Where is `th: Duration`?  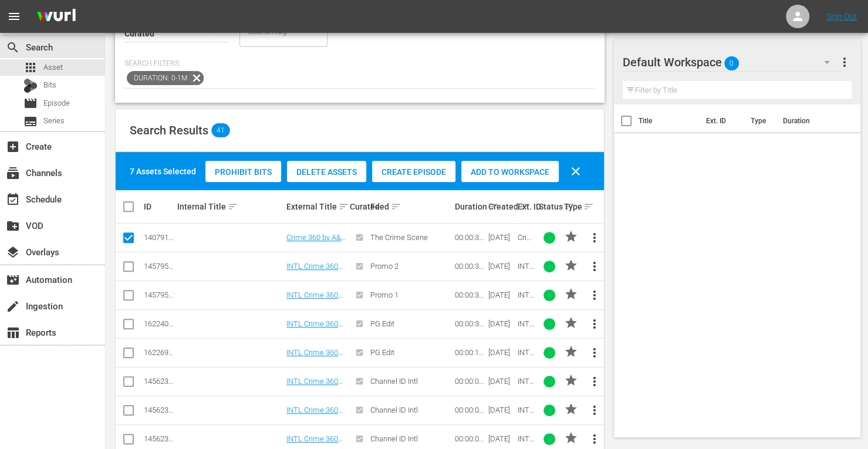
th: Duration is located at coordinates (811, 121).